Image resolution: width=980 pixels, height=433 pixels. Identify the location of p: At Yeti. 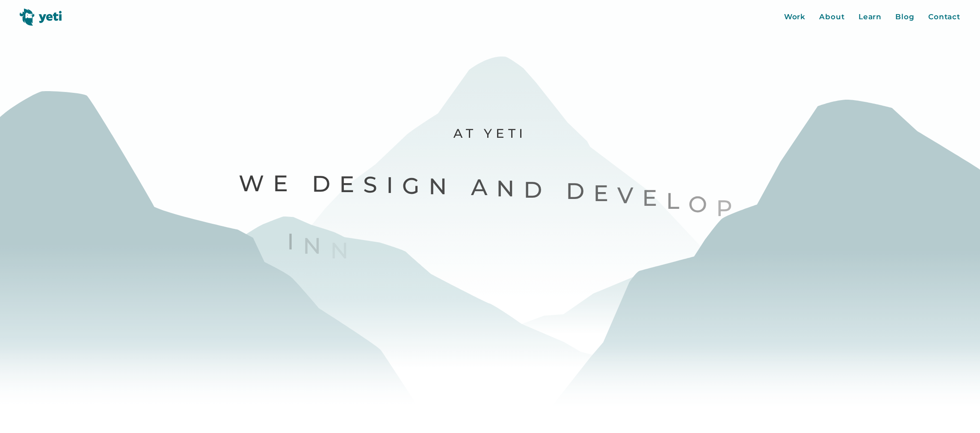
(490, 134).